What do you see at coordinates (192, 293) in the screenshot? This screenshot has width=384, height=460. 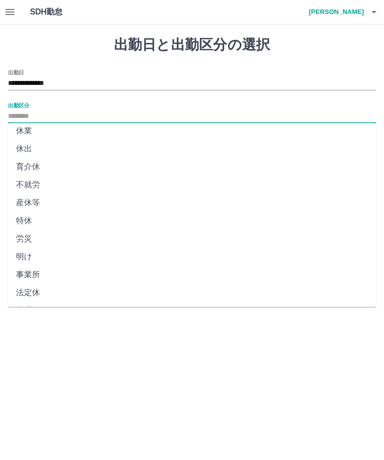 I see `li: 法定休` at bounding box center [192, 293].